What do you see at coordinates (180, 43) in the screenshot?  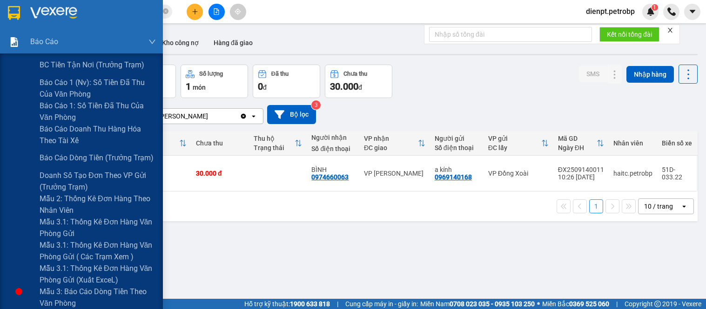 I see `button: Kho công nợ` at bounding box center [180, 43].